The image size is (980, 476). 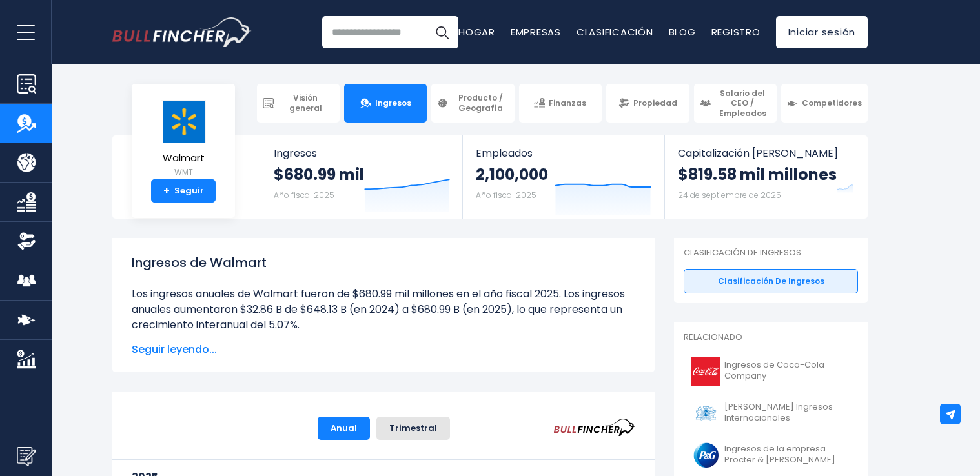 What do you see at coordinates (319, 174) in the screenshot?
I see `strong: $680.99 mil` at bounding box center [319, 174].